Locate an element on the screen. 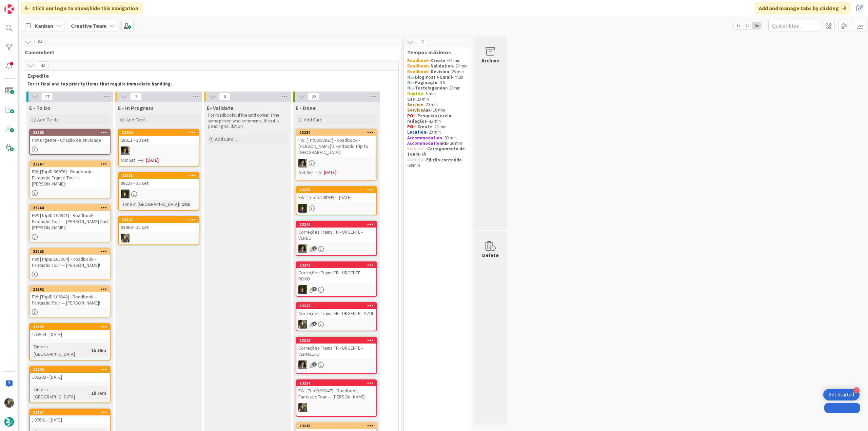  strong: Aux is located at coordinates (427, 110).